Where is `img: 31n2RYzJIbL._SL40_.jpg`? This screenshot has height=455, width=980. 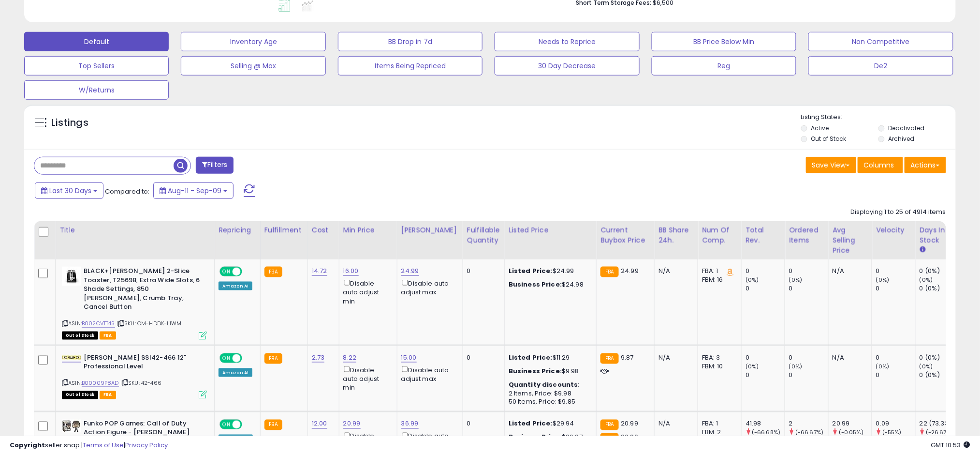
img: 31n2RYzJIbL._SL40_.jpg is located at coordinates (71, 276).